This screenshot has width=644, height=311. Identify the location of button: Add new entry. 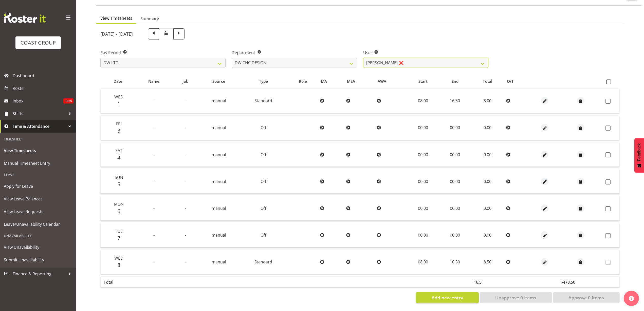
(447, 298).